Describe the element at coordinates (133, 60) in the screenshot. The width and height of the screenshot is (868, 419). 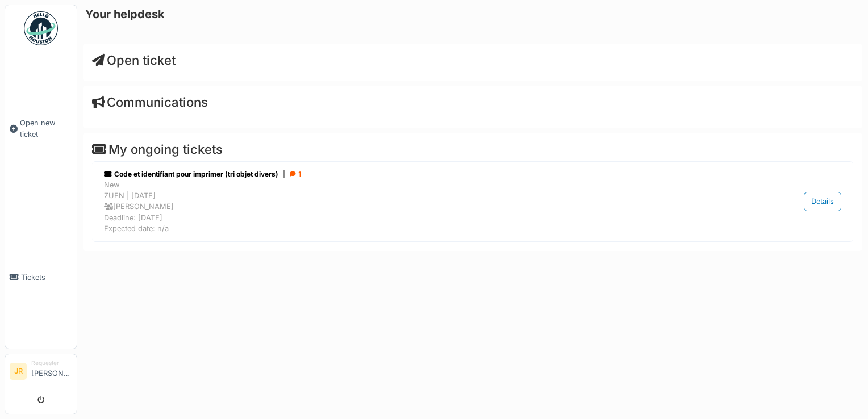
I see `a: Open ticket` at that location.